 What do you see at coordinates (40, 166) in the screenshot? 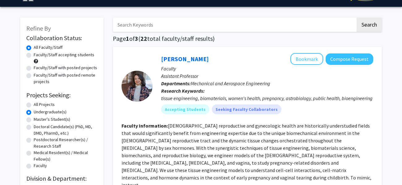
I see `label: Faculty` at bounding box center [40, 166].